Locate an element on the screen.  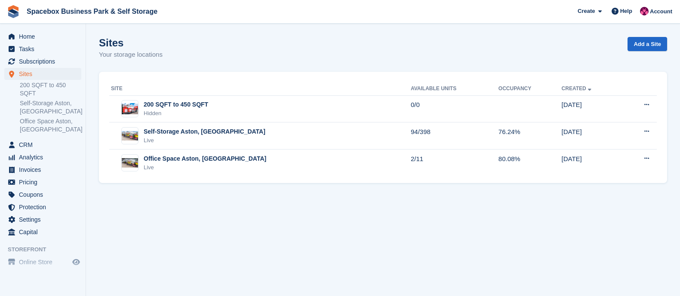
a: Add a Site is located at coordinates (647, 44).